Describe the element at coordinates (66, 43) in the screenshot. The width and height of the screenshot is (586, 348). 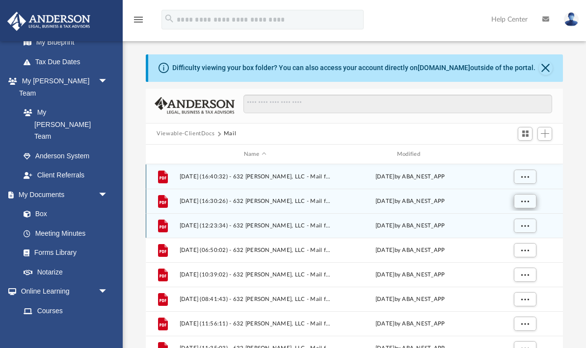
I see `a: My Blueprint` at that location.